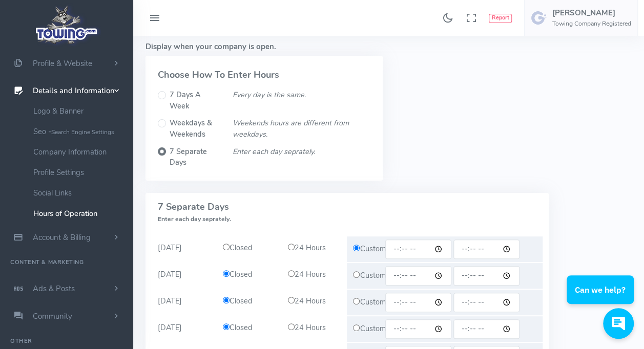  What do you see at coordinates (195, 101) in the screenshot?
I see `label: 7 Days A Week` at bounding box center [195, 101].